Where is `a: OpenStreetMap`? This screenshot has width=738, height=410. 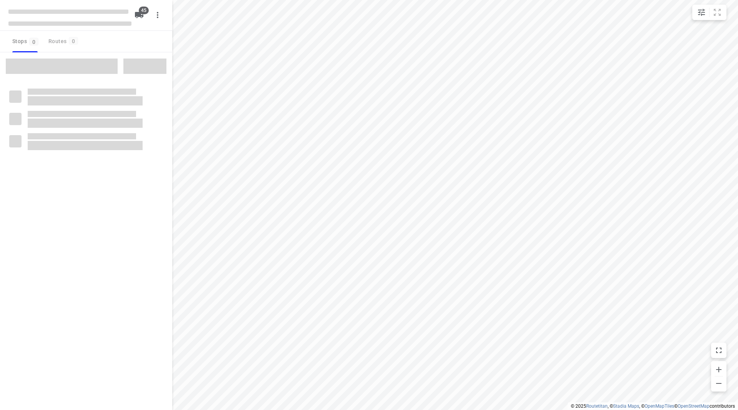
a: OpenStreetMap is located at coordinates (694, 406).